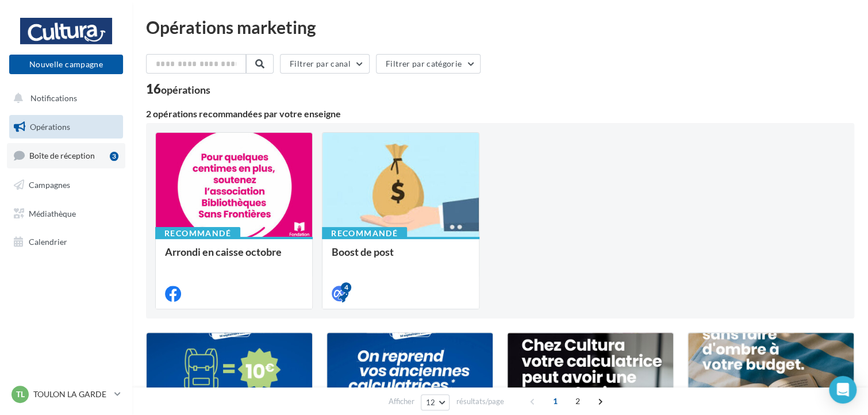  I want to click on span: 12, so click(430, 402).